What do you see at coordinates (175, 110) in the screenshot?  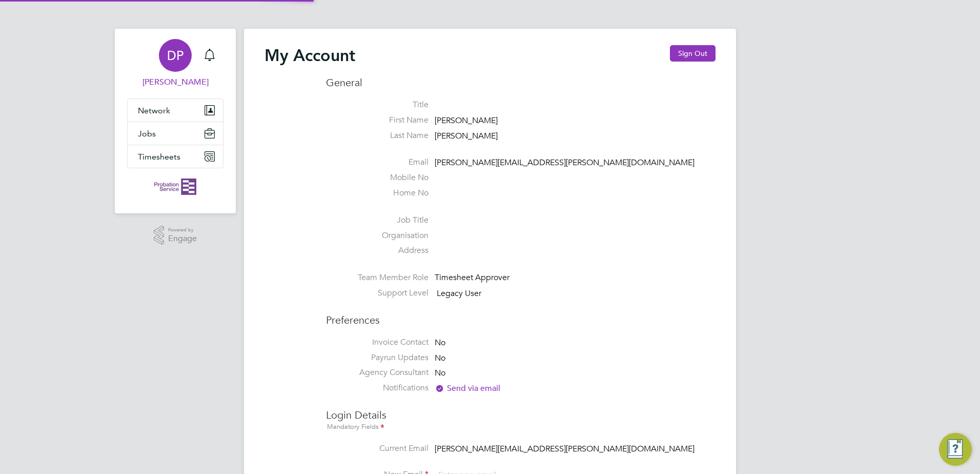 I see `button: Network` at bounding box center [175, 110].